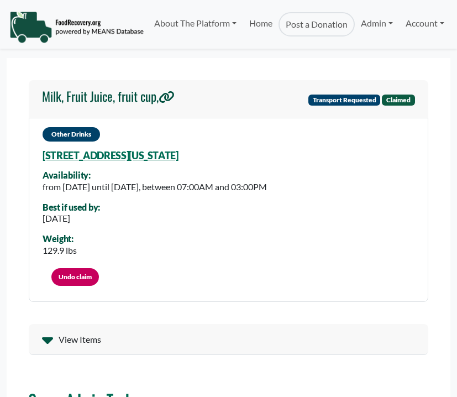 Image resolution: width=457 pixels, height=397 pixels. What do you see at coordinates (80, 339) in the screenshot?
I see `span: View Items` at bounding box center [80, 339].